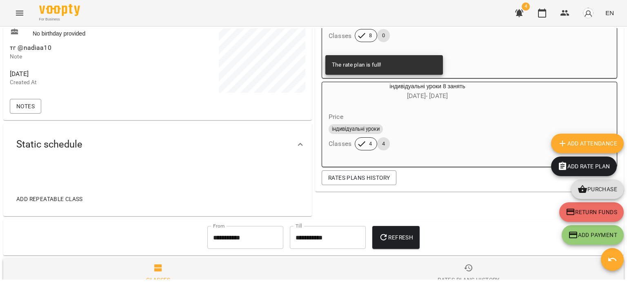  Describe the element at coordinates (591, 212) in the screenshot. I see `button: Return funds` at that location.